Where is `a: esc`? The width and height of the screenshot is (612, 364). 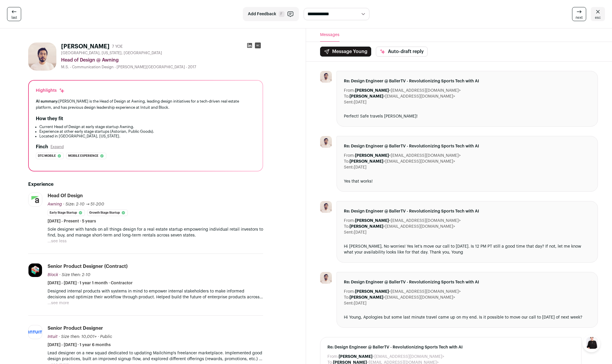
a: esc is located at coordinates (598, 14).